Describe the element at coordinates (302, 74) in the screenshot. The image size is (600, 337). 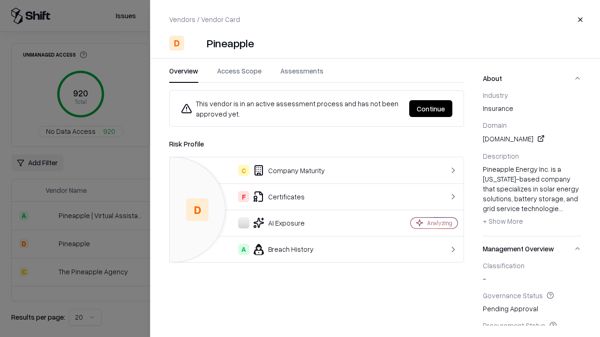
I see `button: Assessments` at that location.